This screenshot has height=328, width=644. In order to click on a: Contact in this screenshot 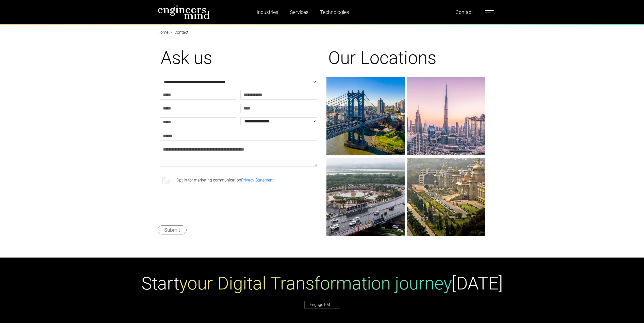, I will do `click(464, 12)`.